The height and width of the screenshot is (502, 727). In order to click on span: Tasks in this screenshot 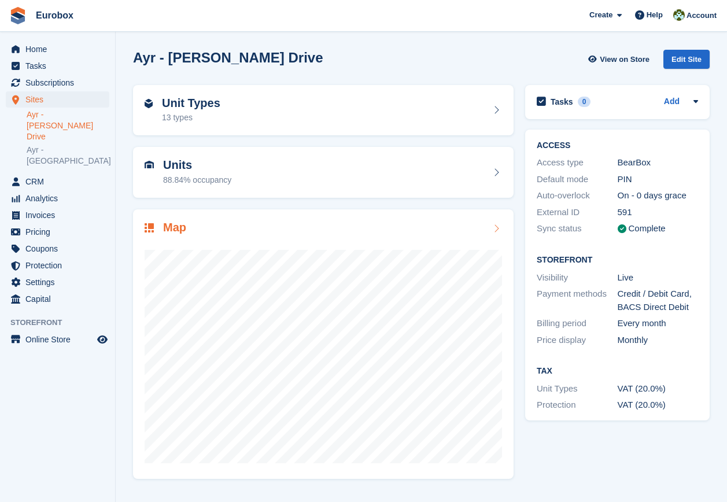, I will do `click(60, 66)`.